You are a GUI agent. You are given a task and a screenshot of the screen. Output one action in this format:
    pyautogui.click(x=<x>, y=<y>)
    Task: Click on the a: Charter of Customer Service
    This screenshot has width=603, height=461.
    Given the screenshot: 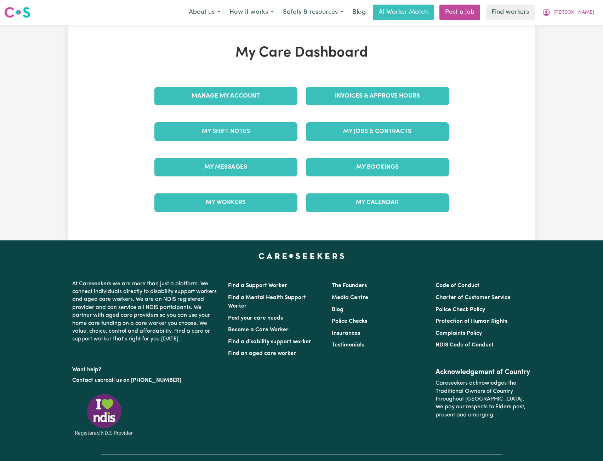 What is the action you would take?
    pyautogui.click(x=473, y=298)
    